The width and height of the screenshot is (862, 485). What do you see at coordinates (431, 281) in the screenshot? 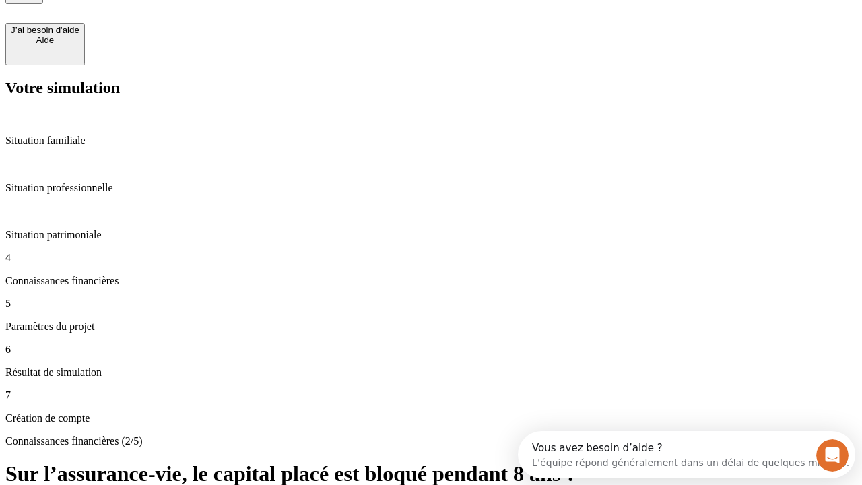
I see `p: Connaissances financières` at bounding box center [431, 281].